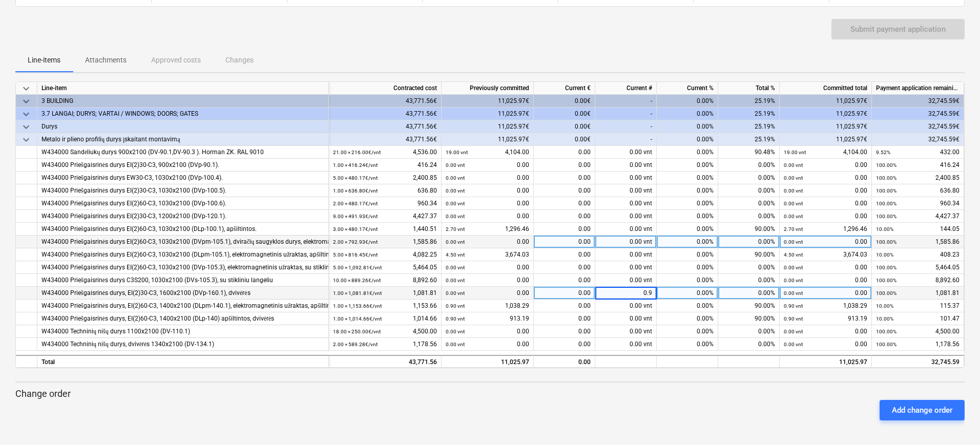 This screenshot has width=980, height=445. What do you see at coordinates (355, 241) in the screenshot?
I see `small: 2.00 × 792.93€ / vnt` at bounding box center [355, 241].